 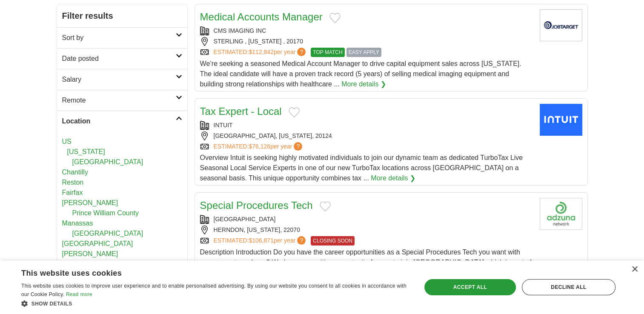 I want to click on h2: Salary, so click(x=119, y=79).